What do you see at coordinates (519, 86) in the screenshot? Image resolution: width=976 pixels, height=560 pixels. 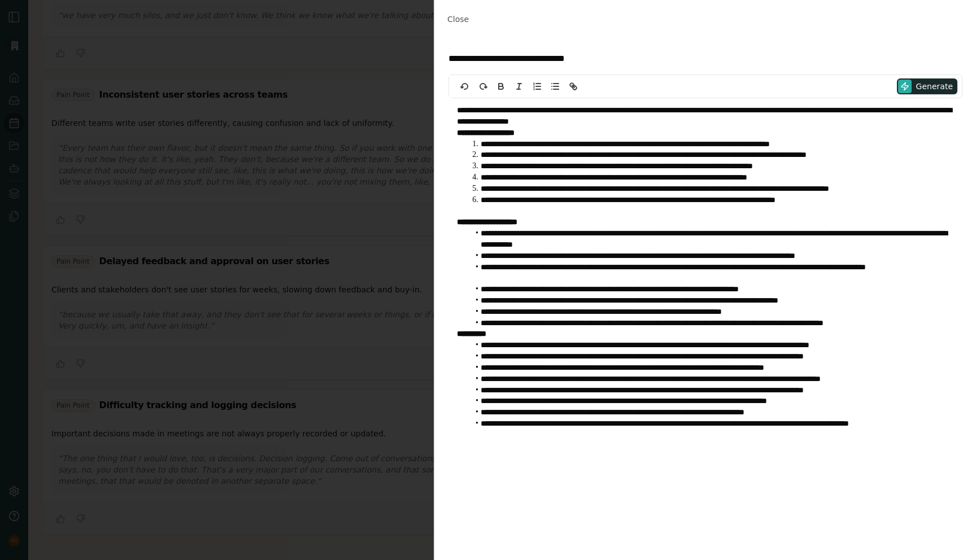 I see `button: Italic` at bounding box center [519, 86].